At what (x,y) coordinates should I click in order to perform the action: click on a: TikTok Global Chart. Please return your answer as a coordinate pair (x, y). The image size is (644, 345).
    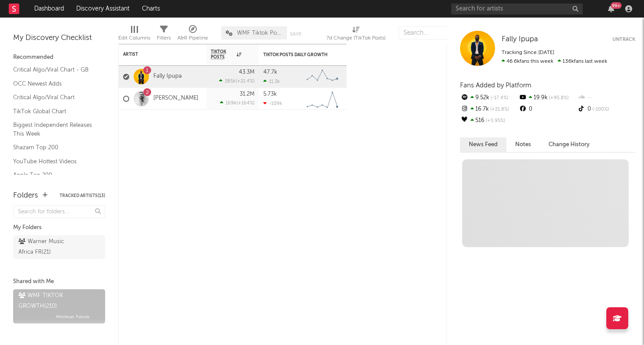
    Looking at the image, I should click on (55, 112).